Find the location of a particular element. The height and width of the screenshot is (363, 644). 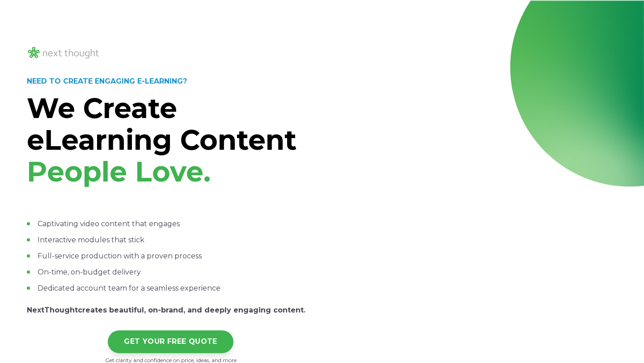

span: On-time, on-budget delivery is located at coordinates (89, 272).